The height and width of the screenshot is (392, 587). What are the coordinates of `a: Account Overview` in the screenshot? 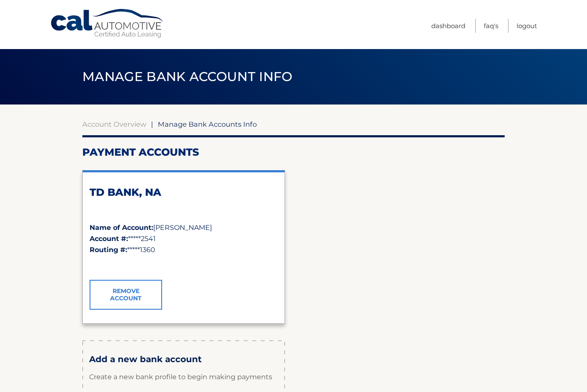 It's located at (114, 124).